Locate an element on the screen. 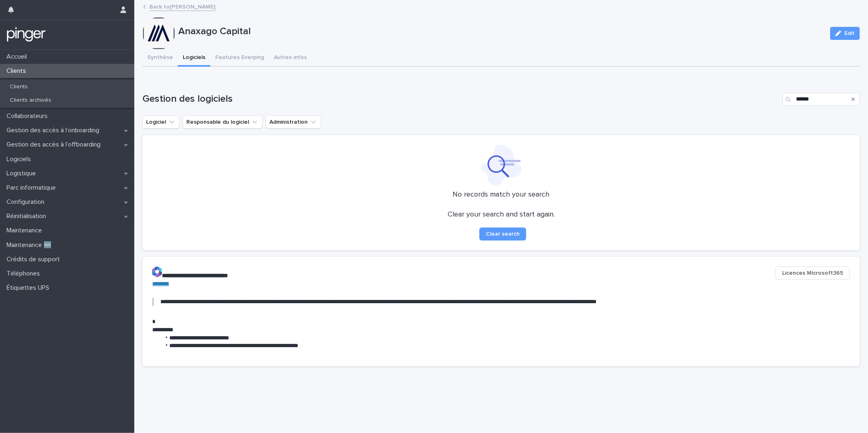 This screenshot has height=433, width=868. p: Téléphones is located at coordinates (25, 274).